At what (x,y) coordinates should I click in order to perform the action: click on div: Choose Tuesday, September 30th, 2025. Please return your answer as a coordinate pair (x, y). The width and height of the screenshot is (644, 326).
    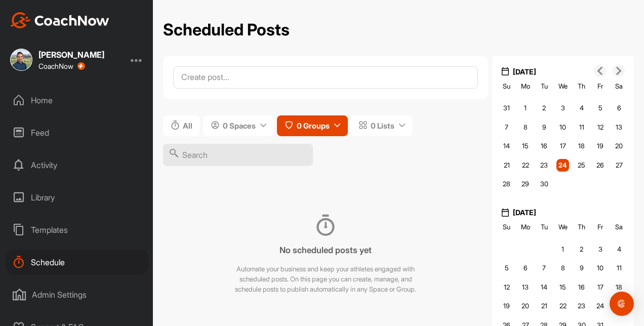
    Looking at the image, I should click on (544, 184).